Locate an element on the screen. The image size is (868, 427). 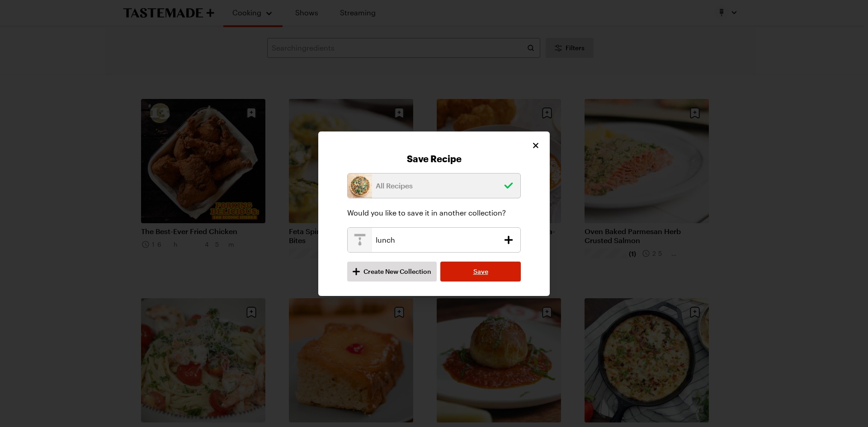
button: Create New Collection is located at coordinates (392, 271).